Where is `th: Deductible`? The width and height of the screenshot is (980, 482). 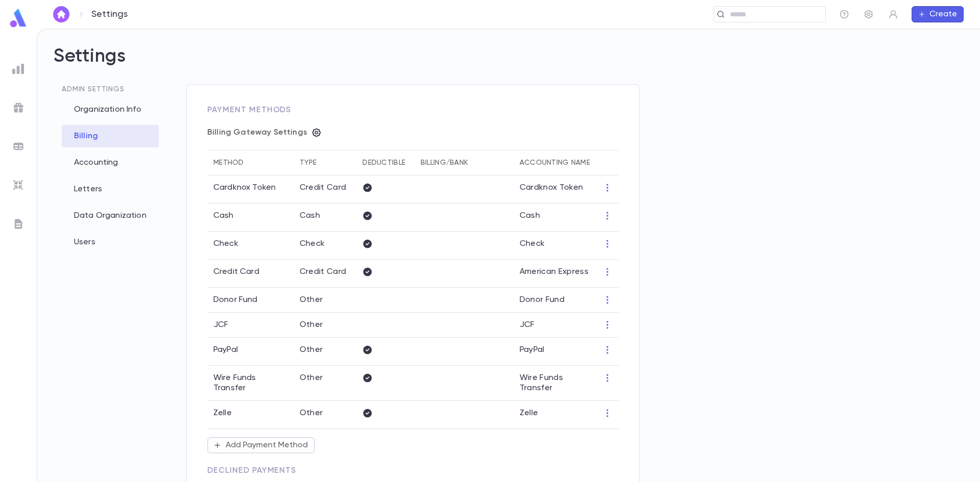 th: Deductible is located at coordinates (385, 162).